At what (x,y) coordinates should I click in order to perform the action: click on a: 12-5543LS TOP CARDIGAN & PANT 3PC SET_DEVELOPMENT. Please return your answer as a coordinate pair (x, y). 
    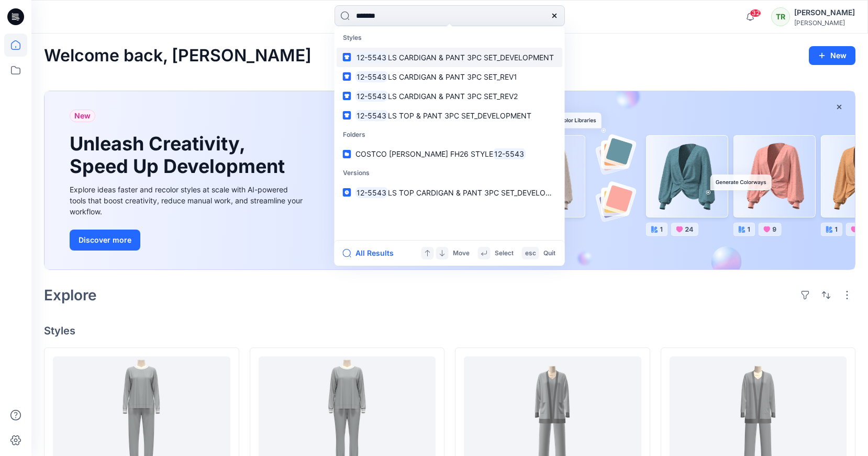
    Looking at the image, I should click on (450, 192).